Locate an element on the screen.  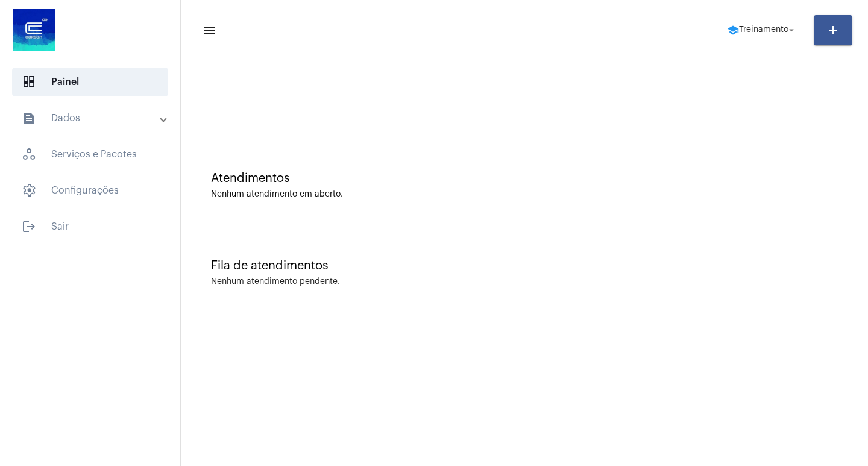
span: Painel is located at coordinates (90, 82).